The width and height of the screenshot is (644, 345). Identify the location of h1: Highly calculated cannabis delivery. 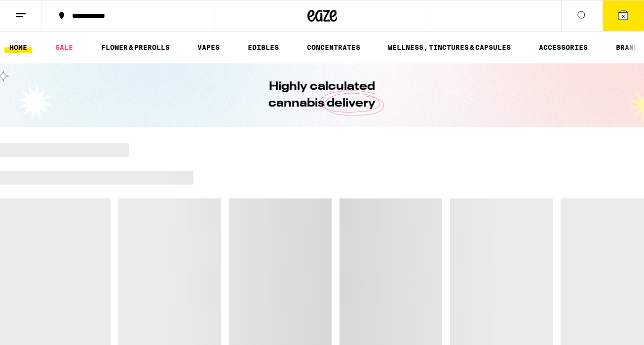
(323, 96).